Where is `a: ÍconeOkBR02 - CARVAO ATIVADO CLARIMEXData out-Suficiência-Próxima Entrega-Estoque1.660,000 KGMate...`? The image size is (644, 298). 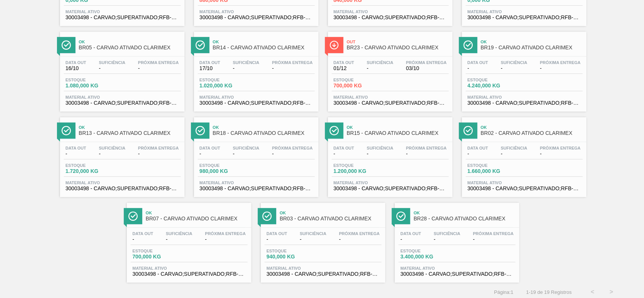
a: ÍconeOkBR02 - CARVAO ATIVADO CLARIMEXData out-Suficiência-Próxima Entrega-Estoque1.660,000 KGMate... is located at coordinates (523, 154).